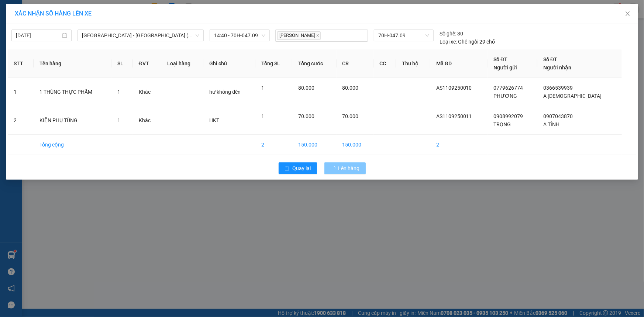  I want to click on button: Close, so click(628, 14).